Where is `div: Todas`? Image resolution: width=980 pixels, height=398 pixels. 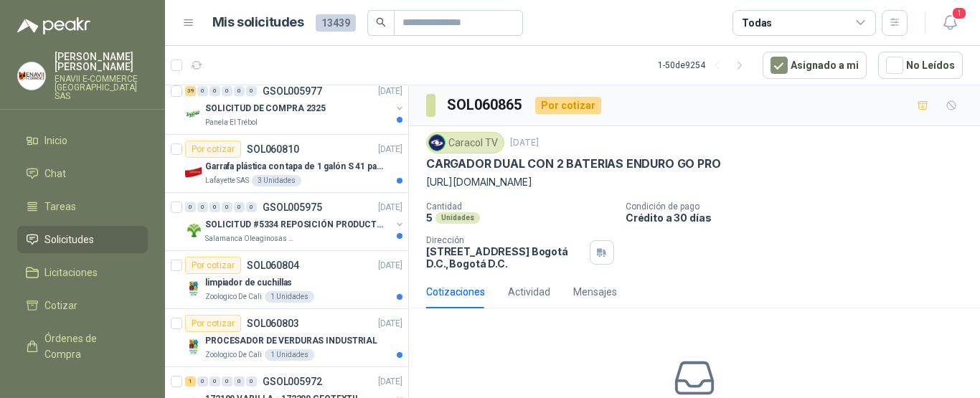
div: Todas is located at coordinates (757, 23).